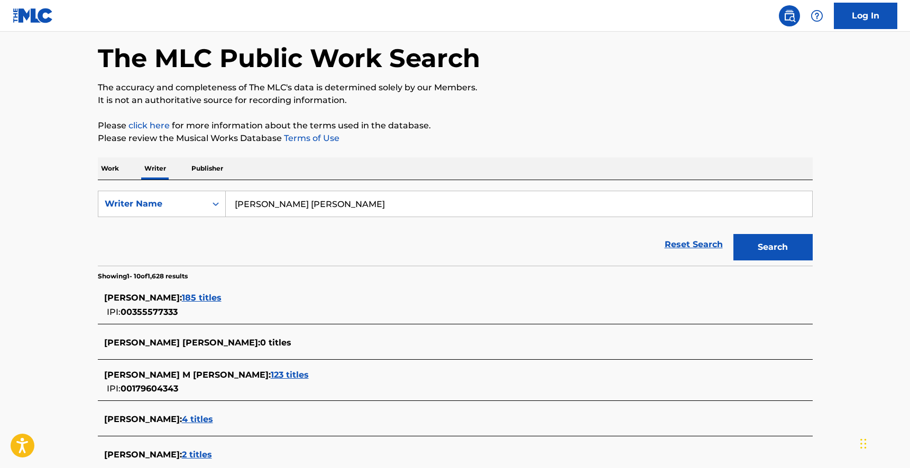 The width and height of the screenshot is (910, 468). Describe the element at coordinates (152, 204) in the screenshot. I see `div: Writer Name` at that location.